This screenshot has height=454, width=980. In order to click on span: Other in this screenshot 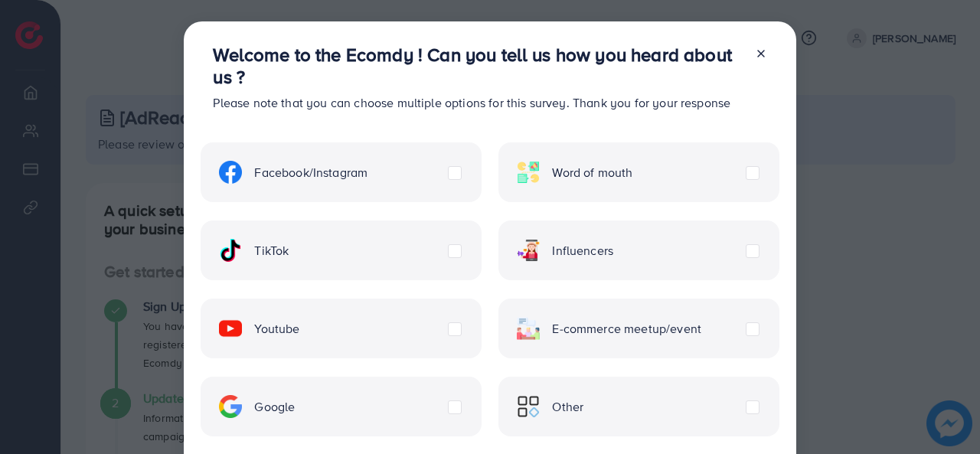, I will do `click(567, 406)`.